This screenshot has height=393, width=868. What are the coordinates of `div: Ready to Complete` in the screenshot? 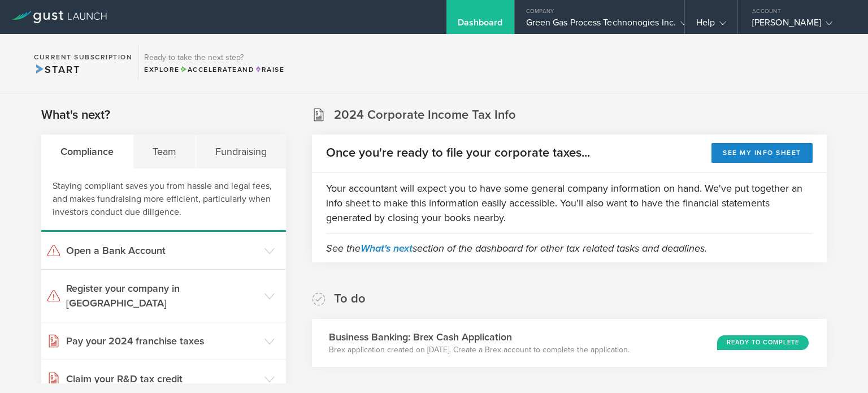 It's located at (764, 343).